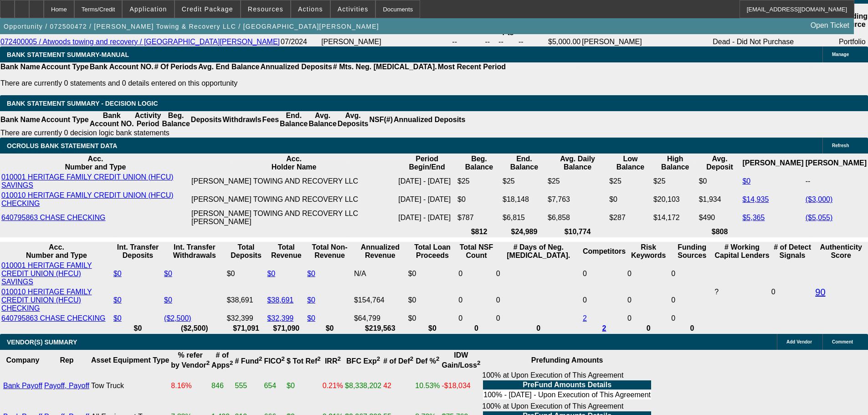 This screenshot has height=415, width=868. What do you see at coordinates (567, 360) in the screenshot?
I see `b: Prefunding Amounts` at bounding box center [567, 360].